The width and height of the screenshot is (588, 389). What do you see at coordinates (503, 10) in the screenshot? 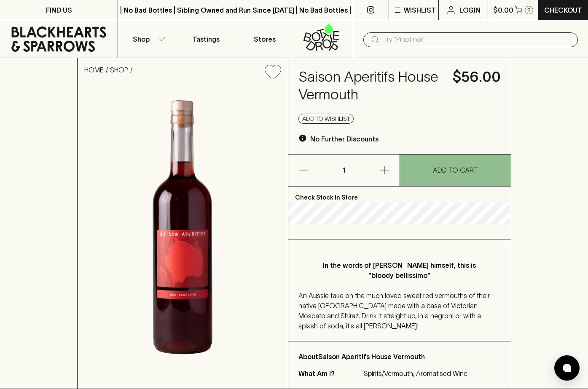
I see `p: $0.00` at bounding box center [503, 10].